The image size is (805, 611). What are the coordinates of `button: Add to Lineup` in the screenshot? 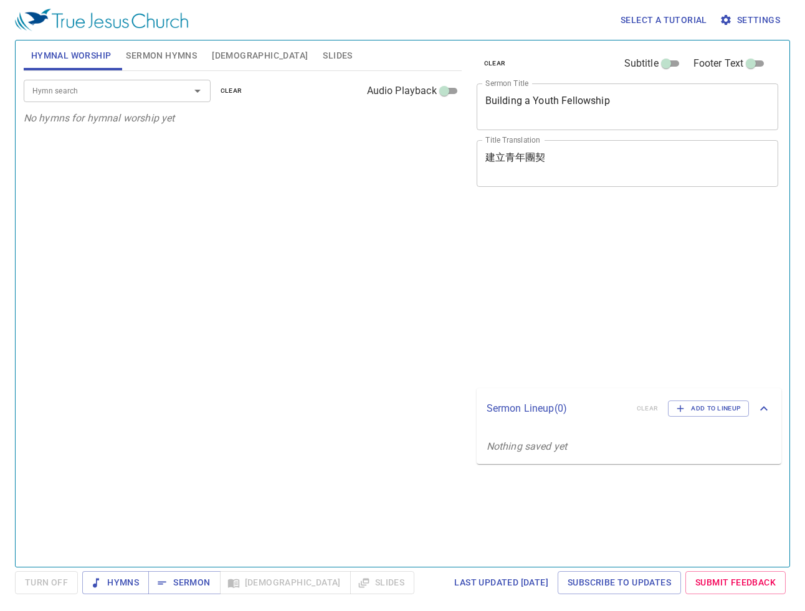 It's located at (708, 409).